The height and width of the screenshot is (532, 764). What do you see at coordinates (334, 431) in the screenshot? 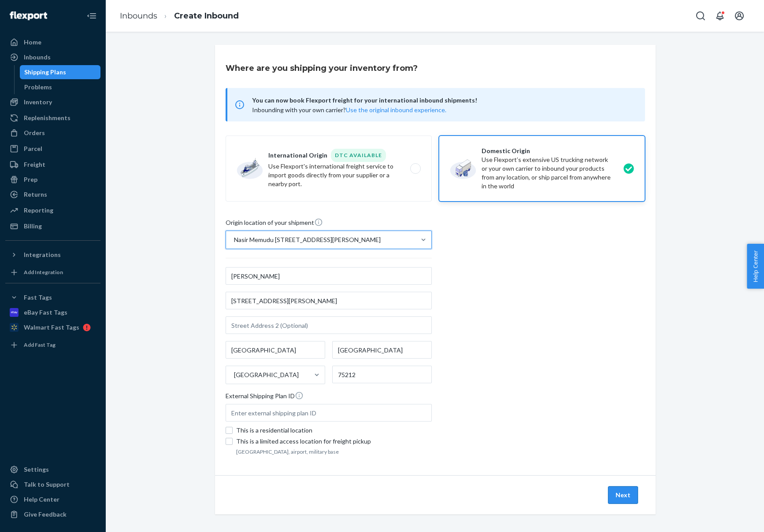
I see `div: This is a residential location` at bounding box center [334, 431].